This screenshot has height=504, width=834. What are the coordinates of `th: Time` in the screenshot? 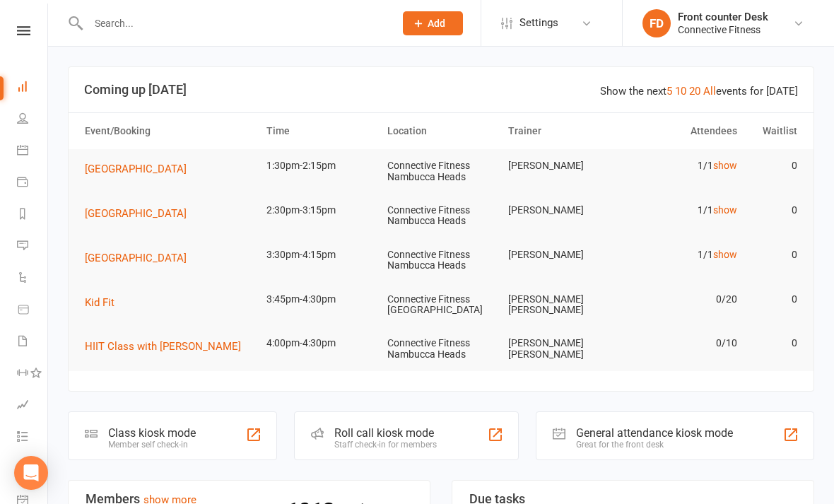 It's located at (320, 131).